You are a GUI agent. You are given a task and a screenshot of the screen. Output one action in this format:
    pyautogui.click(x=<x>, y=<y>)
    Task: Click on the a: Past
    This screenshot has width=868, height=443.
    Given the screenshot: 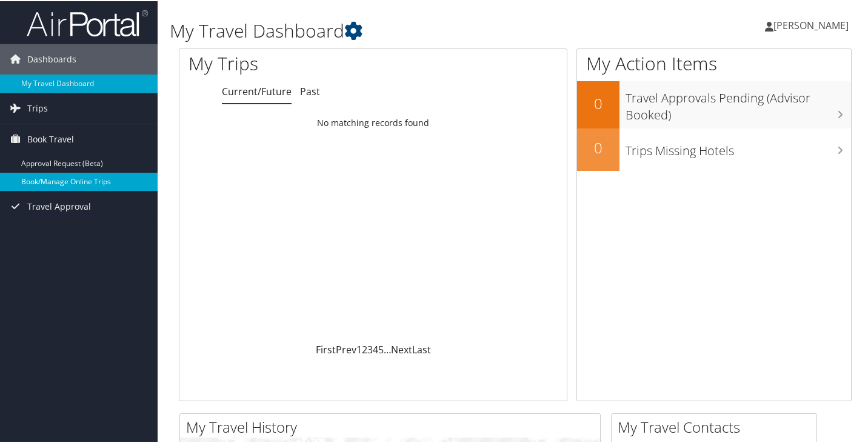 What is the action you would take?
    pyautogui.click(x=310, y=91)
    